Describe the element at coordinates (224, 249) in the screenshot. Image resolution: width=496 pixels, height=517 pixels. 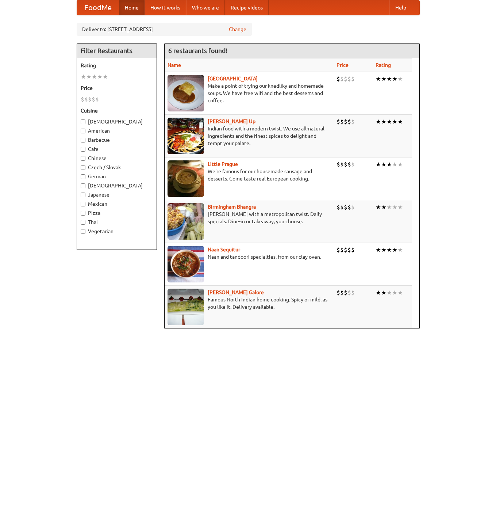
I see `b: Naan Sequitur` at that location.